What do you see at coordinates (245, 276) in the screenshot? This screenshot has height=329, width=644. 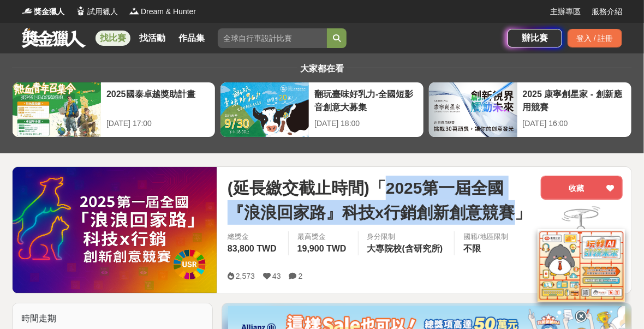 I see `span: 2,573` at bounding box center [245, 276].